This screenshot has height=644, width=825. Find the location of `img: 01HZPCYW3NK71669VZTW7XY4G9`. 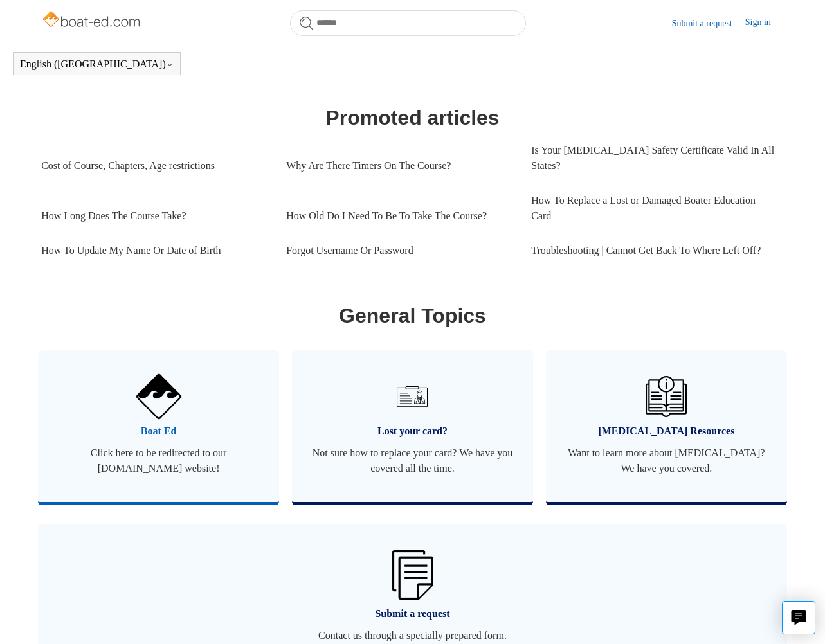

img: 01HZPCYW3NK71669VZTW7XY4G9 is located at coordinates (413, 575).